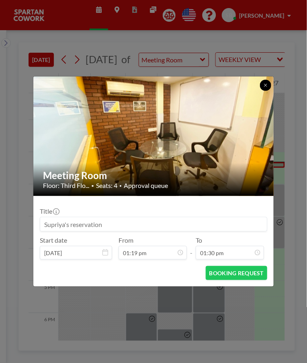 Image resolution: width=307 pixels, height=363 pixels. What do you see at coordinates (154, 175) in the screenshot?
I see `h2: Meeting Room` at bounding box center [154, 175].